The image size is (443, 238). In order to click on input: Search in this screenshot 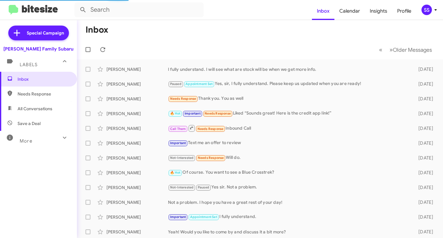, I will do `click(139, 10)`.